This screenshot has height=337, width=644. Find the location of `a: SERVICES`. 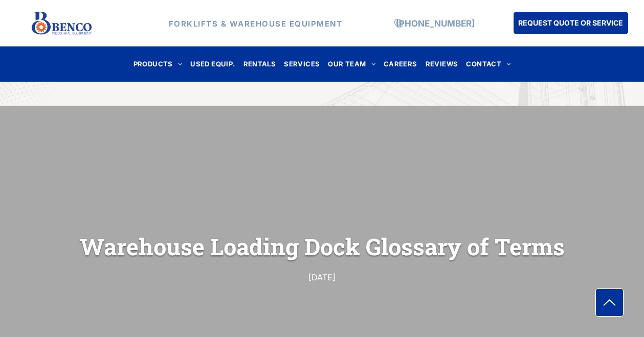

a: SERVICES is located at coordinates (302, 64).